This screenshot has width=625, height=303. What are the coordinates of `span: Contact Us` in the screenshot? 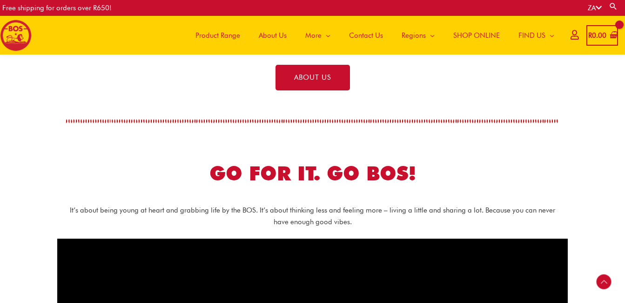 It's located at (366, 35).